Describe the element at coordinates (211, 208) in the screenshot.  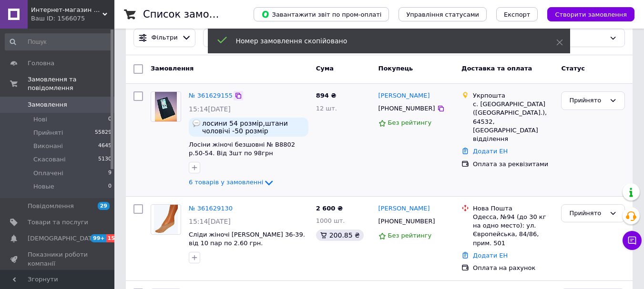
I see `a: № 361629130` at that location.